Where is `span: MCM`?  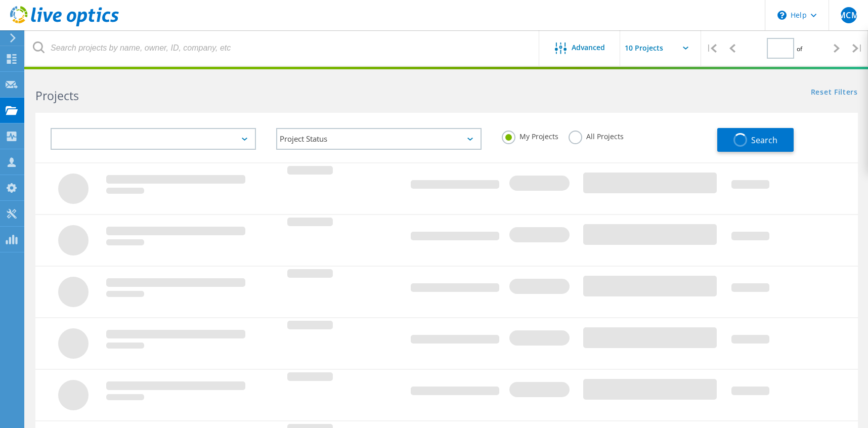
span: MCM is located at coordinates (849, 15).